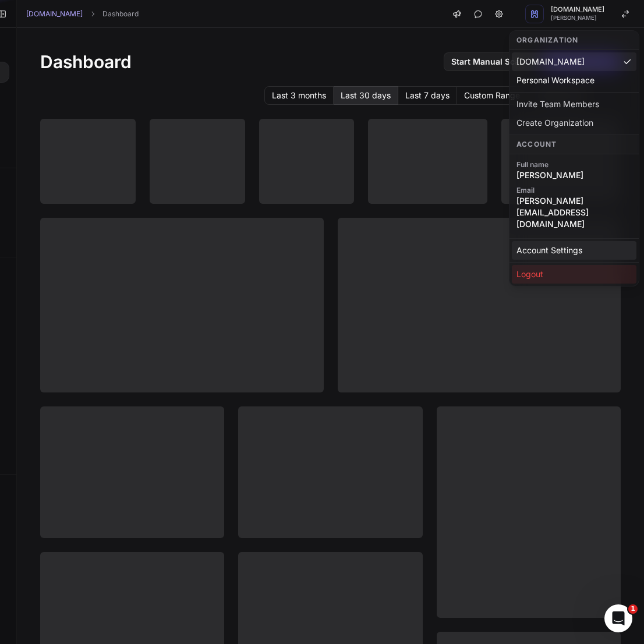 This screenshot has height=644, width=644. I want to click on button: Custom Range, so click(492, 95).